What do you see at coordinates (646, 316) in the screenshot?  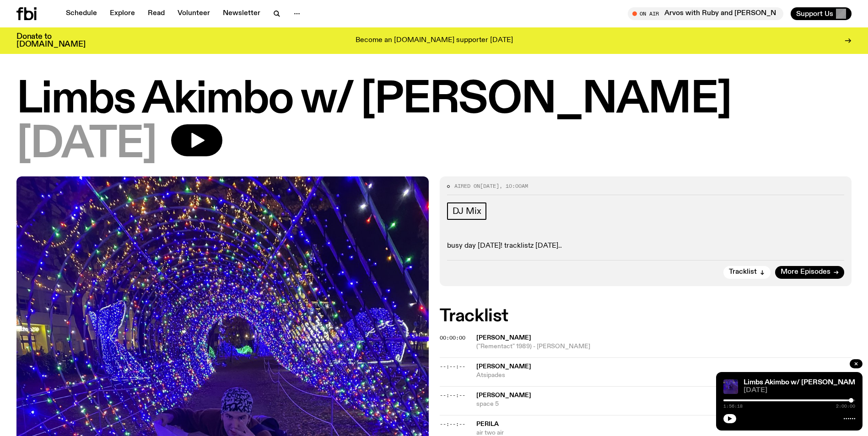 I see `h2: Tracklist` at bounding box center [646, 316].